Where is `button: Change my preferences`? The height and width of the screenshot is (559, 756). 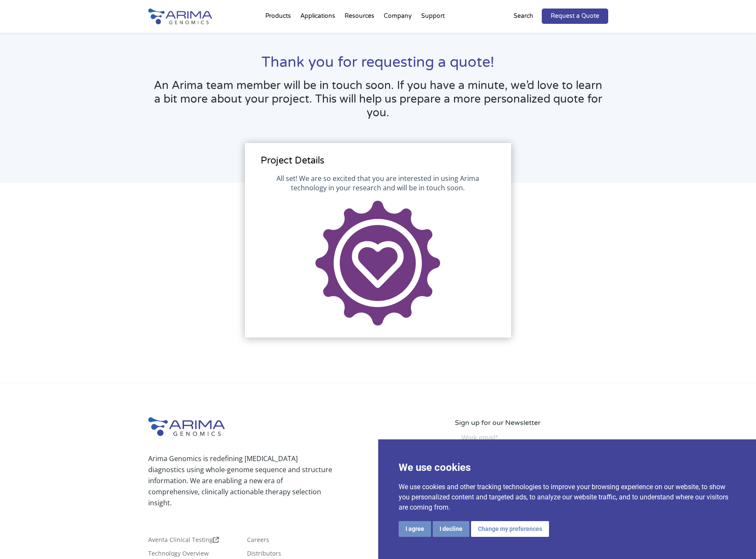
button: Change my preferences is located at coordinates (510, 528).